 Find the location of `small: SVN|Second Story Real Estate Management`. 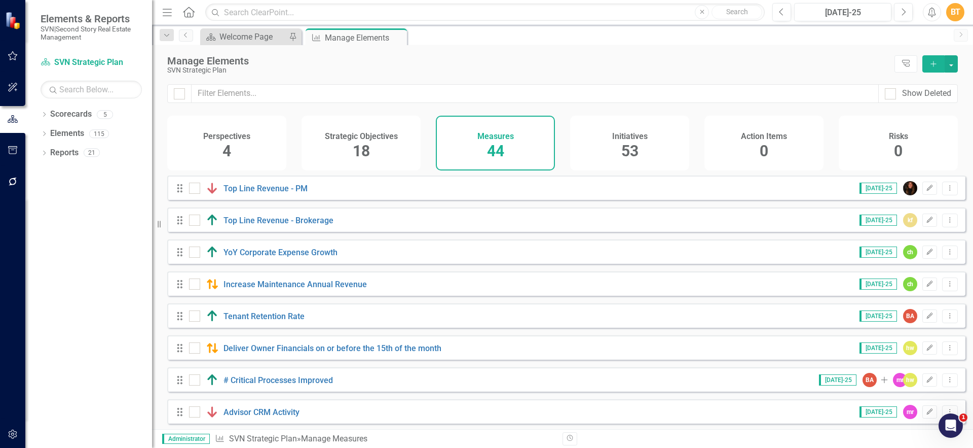

small: SVN|Second Story Real Estate Management is located at coordinates (91, 33).